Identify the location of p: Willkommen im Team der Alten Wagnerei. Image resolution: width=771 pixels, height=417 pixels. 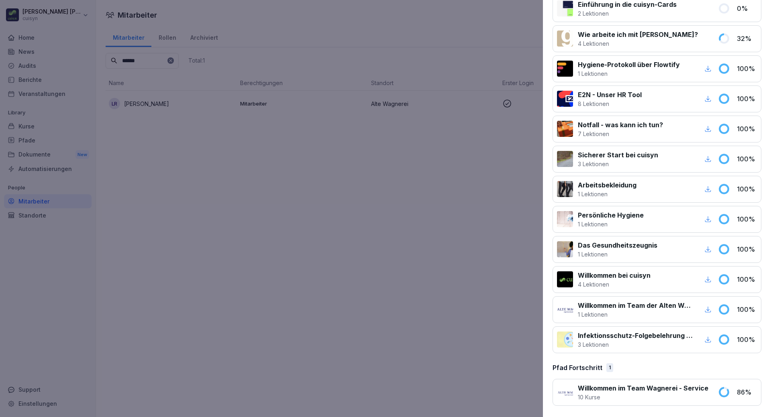
(635, 305).